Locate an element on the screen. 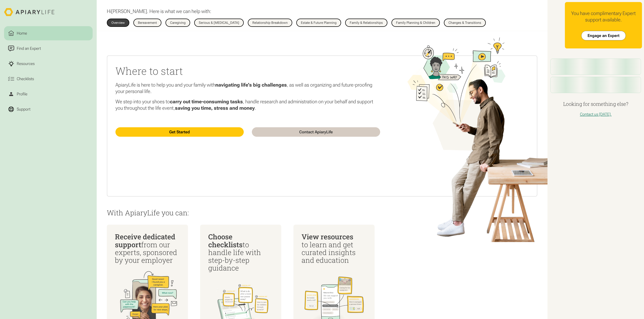 The height and width of the screenshot is (319, 644). a: Caregiving is located at coordinates (178, 23).